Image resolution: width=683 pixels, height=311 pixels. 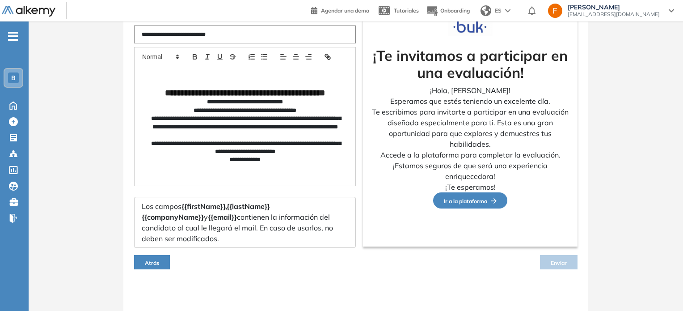 What do you see at coordinates (204, 206) in the screenshot?
I see `span: {{firstName}},` at bounding box center [204, 206].